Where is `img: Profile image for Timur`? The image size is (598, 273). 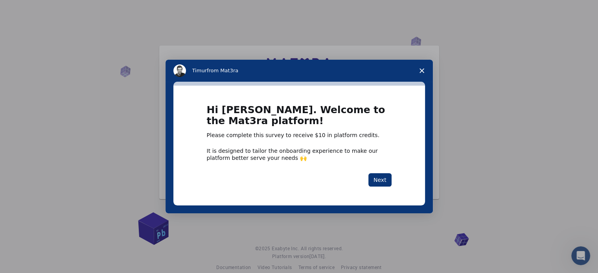 img: Profile image for Timur is located at coordinates (180, 71).